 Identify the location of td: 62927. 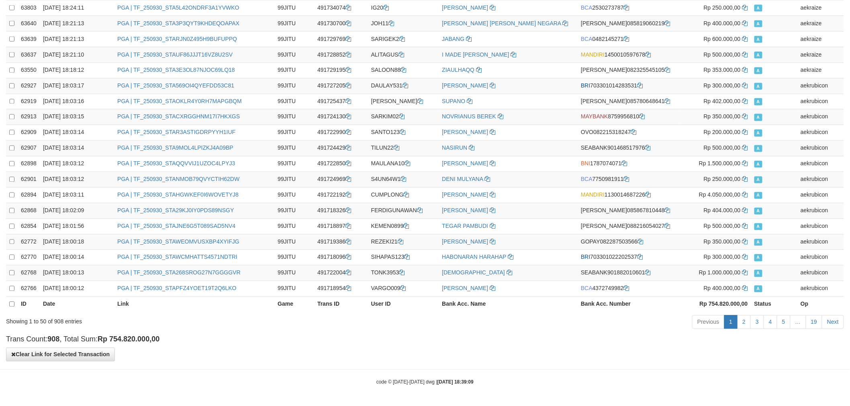
(29, 86).